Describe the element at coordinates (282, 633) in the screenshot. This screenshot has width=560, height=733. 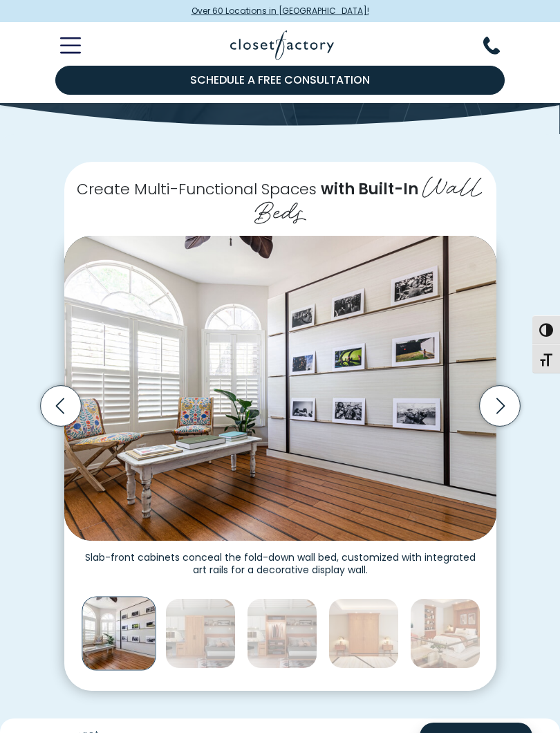
I see `img: Features LED-lit hanging rods, adjustable shelves, and pull-out shoe storage. Built-in desk syste...` at that location.